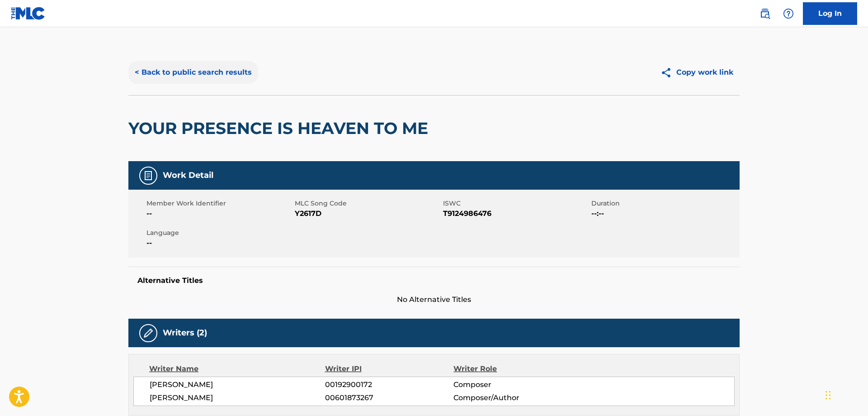 Image resolution: width=868 pixels, height=416 pixels. What do you see at coordinates (28, 13) in the screenshot?
I see `img: MLC Logo` at bounding box center [28, 13].